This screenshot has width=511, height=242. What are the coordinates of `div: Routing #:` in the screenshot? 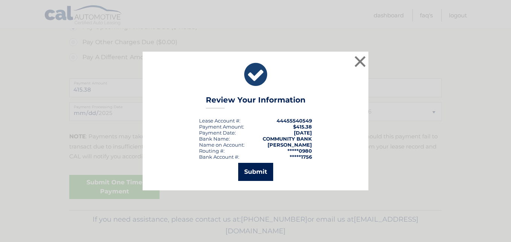 It's located at (212, 151).